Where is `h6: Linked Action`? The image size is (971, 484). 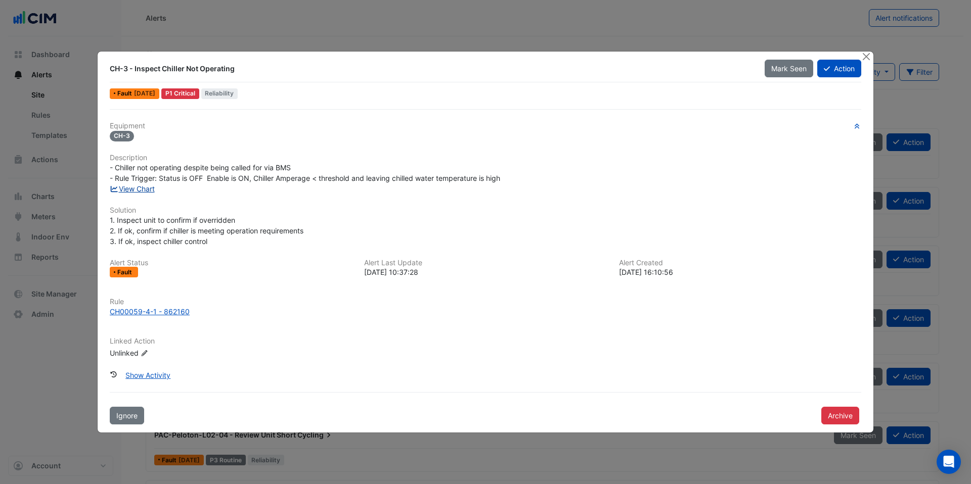 h6: Linked Action is located at coordinates (485, 341).